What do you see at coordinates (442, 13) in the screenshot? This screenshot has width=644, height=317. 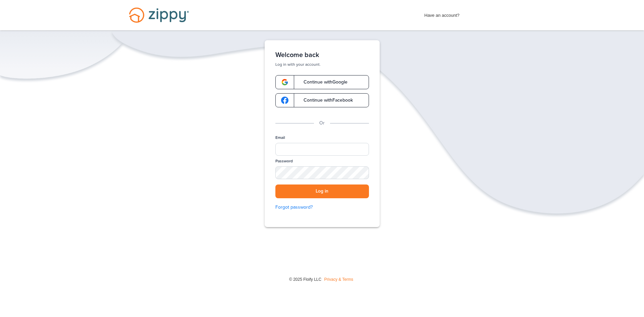 I see `span: Have an account?` at bounding box center [442, 13].